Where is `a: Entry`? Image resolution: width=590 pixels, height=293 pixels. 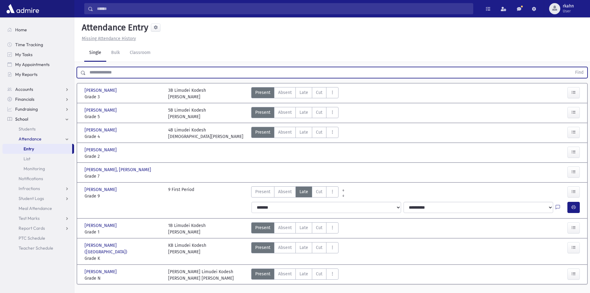 a: Entry is located at coordinates (37, 149).